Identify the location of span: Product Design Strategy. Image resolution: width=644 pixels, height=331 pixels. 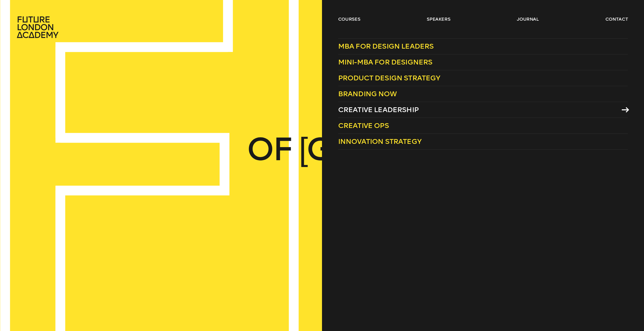
(389, 78).